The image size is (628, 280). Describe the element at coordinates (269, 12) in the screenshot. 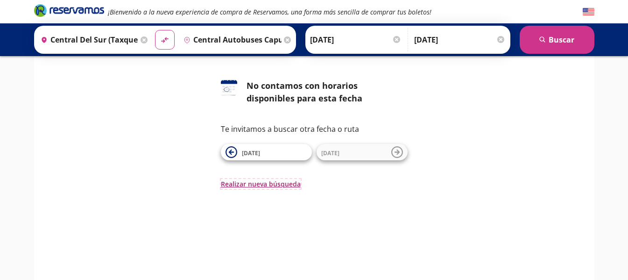

I see `em: ¡Bienvenido a la nueva experiencia de compra de Reservamos, una forma más sencilla de comprar tus...` at that location.